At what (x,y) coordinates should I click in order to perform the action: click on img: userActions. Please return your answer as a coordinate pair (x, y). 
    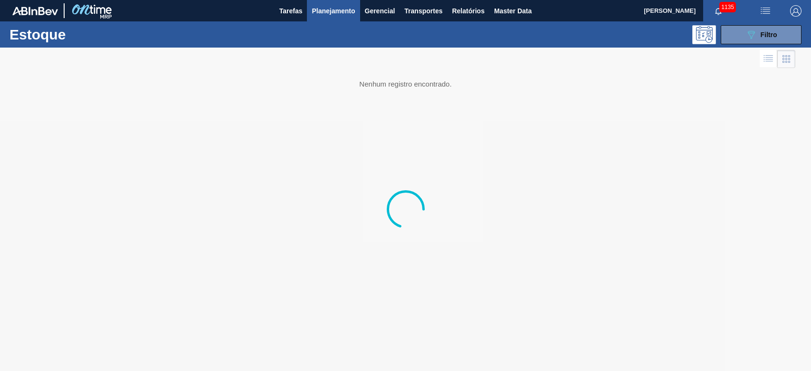
    Looking at the image, I should click on (765, 11).